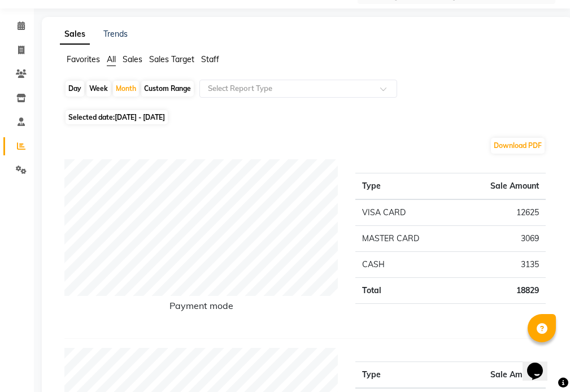 Image resolution: width=570 pixels, height=392 pixels. What do you see at coordinates (116, 117) in the screenshot?
I see `span: Selected date:` at bounding box center [116, 117].